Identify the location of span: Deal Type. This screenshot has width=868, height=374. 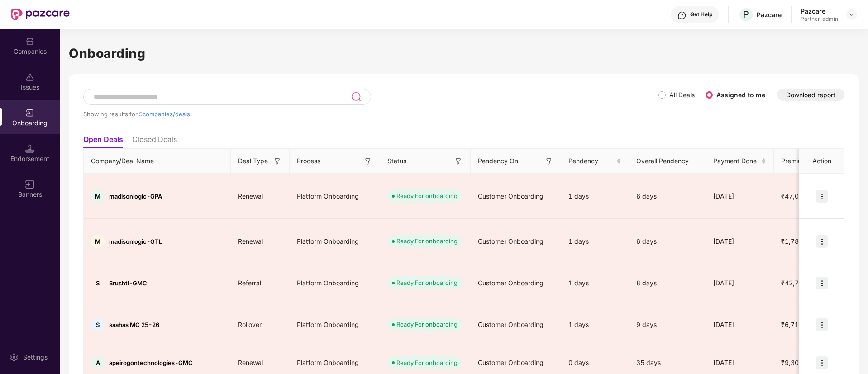
(253, 161).